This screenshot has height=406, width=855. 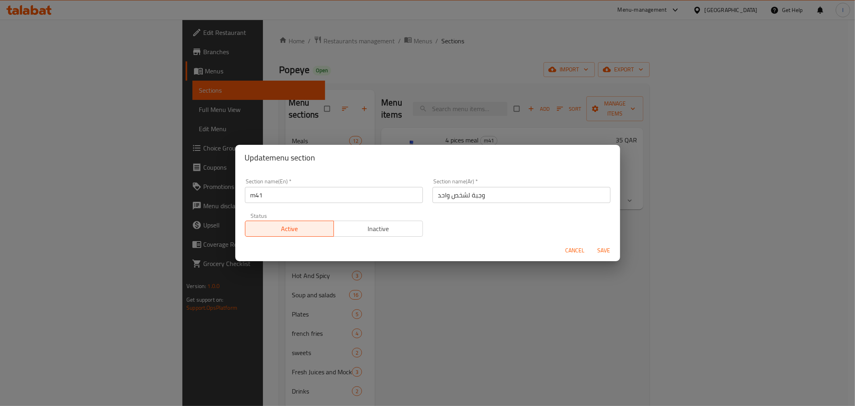 What do you see at coordinates (575, 250) in the screenshot?
I see `span: Cancel` at bounding box center [575, 250].